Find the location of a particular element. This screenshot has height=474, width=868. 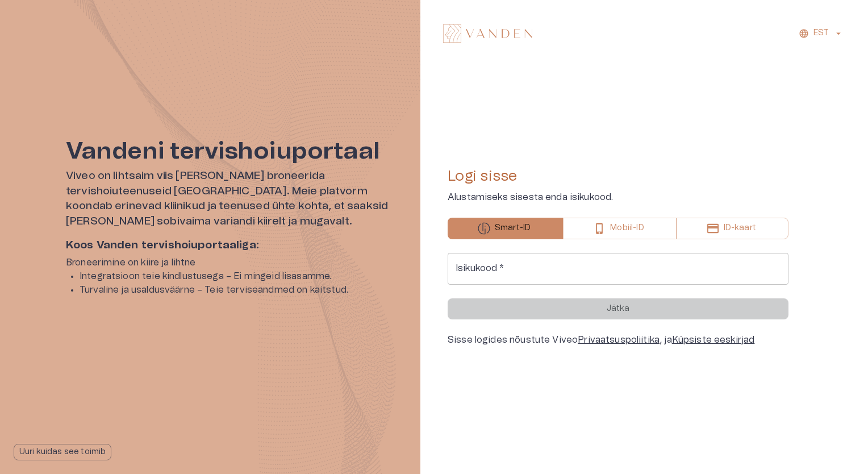

p: Mobiil-ID is located at coordinates (627, 228).